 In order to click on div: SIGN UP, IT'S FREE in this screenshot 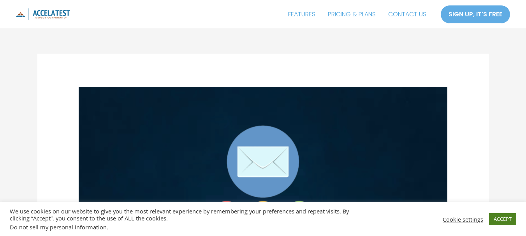, I will do `click(475, 14)`.